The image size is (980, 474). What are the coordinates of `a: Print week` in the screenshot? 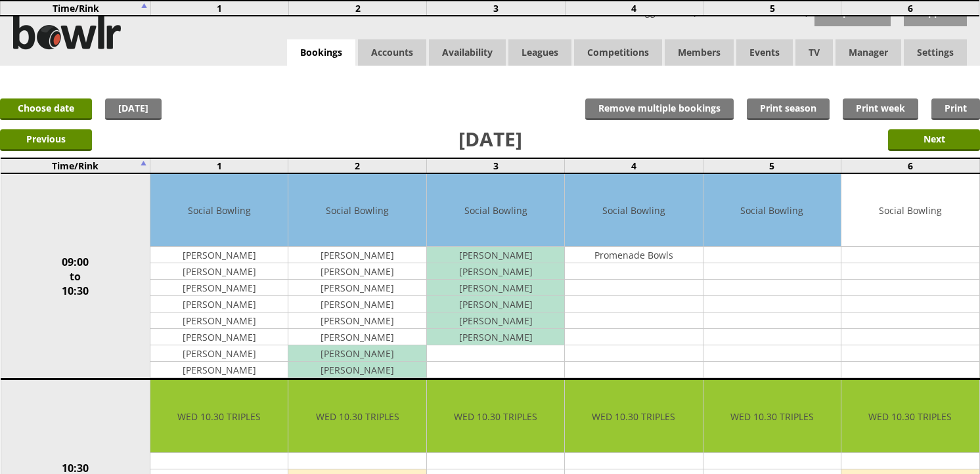 It's located at (880, 109).